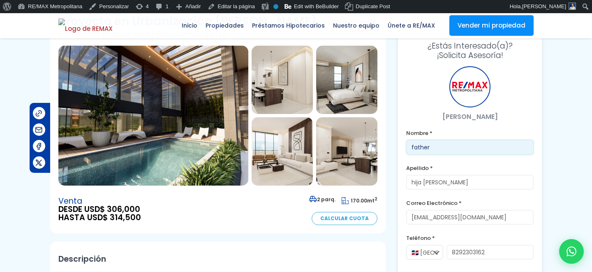  I want to click on span: Propiedades, so click(224, 25).